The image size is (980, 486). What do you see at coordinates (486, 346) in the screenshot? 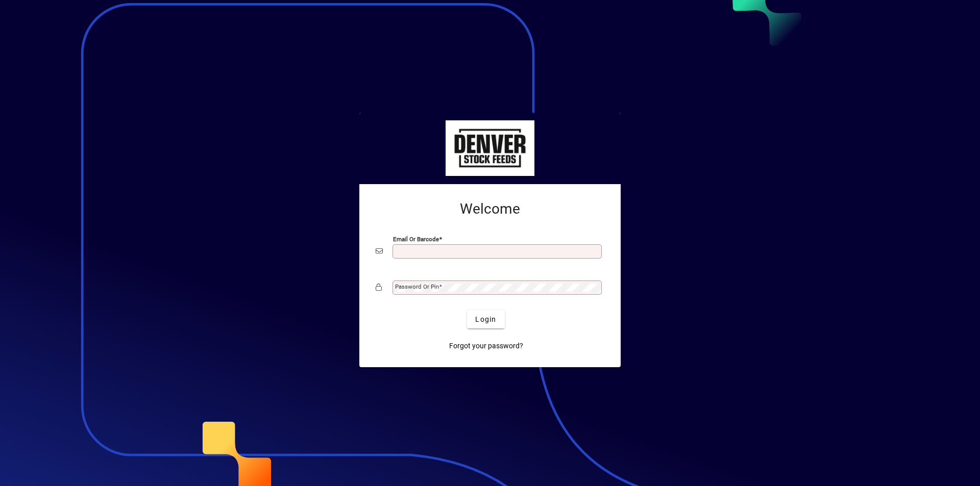
I see `a: Forgot your password?` at bounding box center [486, 346].